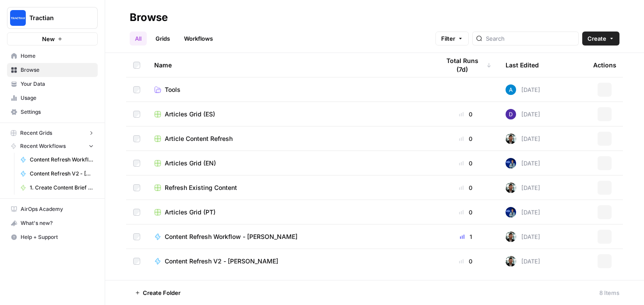 This screenshot has width=644, height=305. What do you see at coordinates (52, 70) in the screenshot?
I see `a: Browse` at bounding box center [52, 70].